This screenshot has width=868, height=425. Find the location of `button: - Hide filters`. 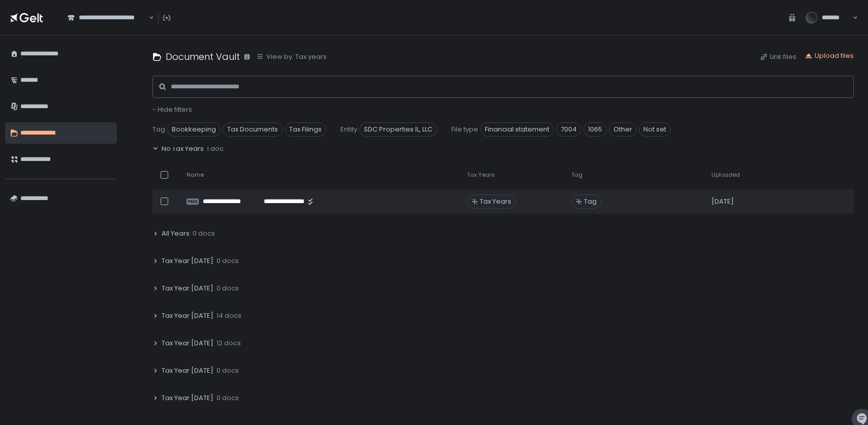

button: - Hide filters is located at coordinates (172, 110).